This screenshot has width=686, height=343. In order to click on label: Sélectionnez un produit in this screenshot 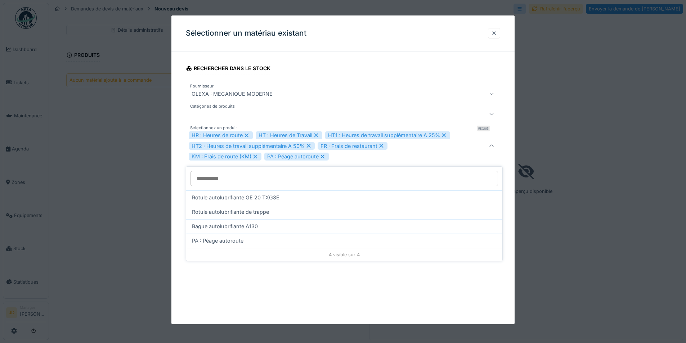, I will do `click(214, 128)`.